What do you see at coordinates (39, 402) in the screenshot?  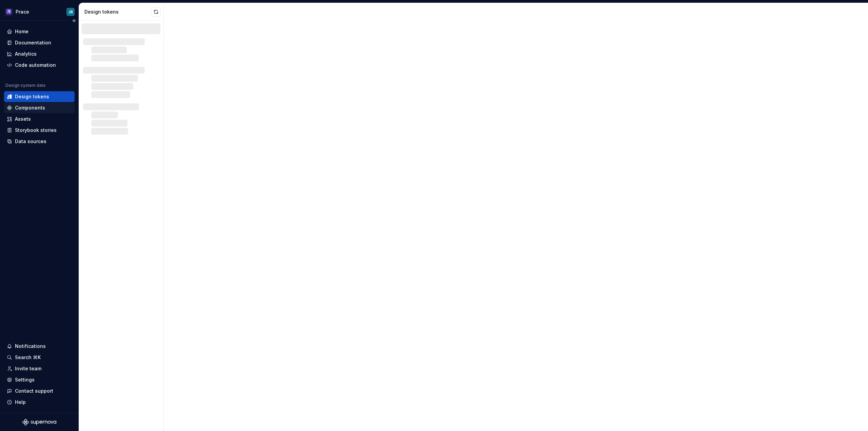 I see `button: Help` at bounding box center [39, 402].